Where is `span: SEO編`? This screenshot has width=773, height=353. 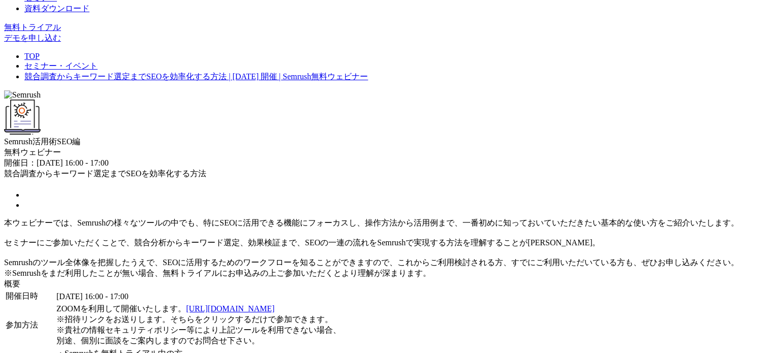
span: SEO編 is located at coordinates (69, 141).